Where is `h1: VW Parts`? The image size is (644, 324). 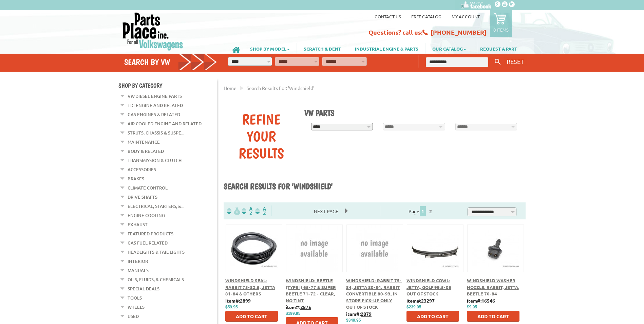
h1: VW Parts is located at coordinates (412, 113).